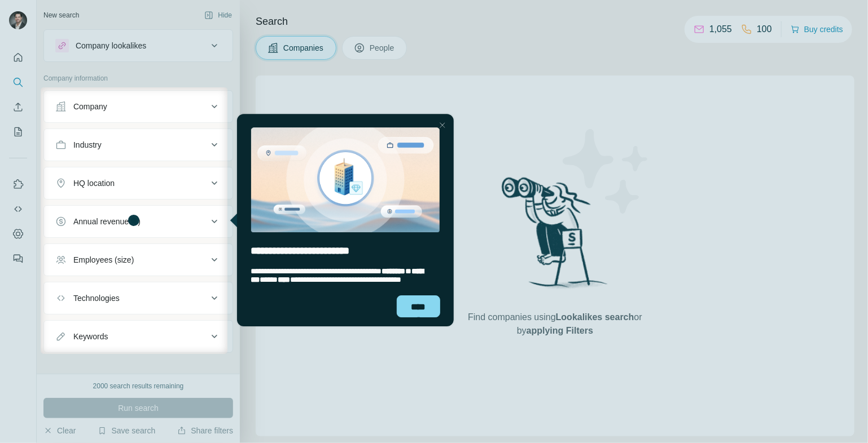 The height and width of the screenshot is (443, 868). What do you see at coordinates (106, 222) in the screenshot?
I see `div: Annual revenue ($)` at bounding box center [106, 222].